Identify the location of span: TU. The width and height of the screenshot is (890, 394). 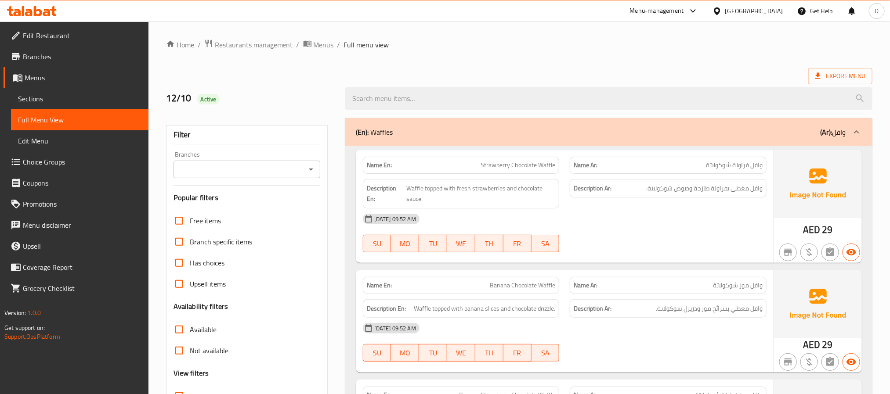
(433, 353).